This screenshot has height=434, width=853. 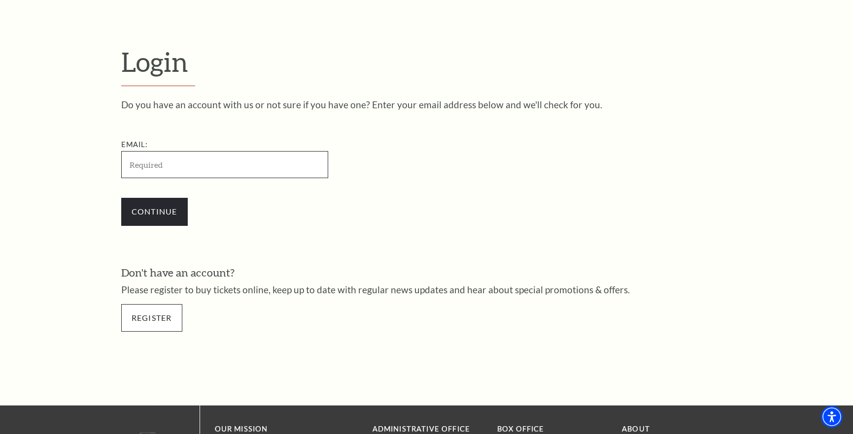 What do you see at coordinates (427, 290) in the screenshot?
I see `p: Please register to buy tickets online, keep up to date with regular news updates and hear about s...` at bounding box center [427, 290].